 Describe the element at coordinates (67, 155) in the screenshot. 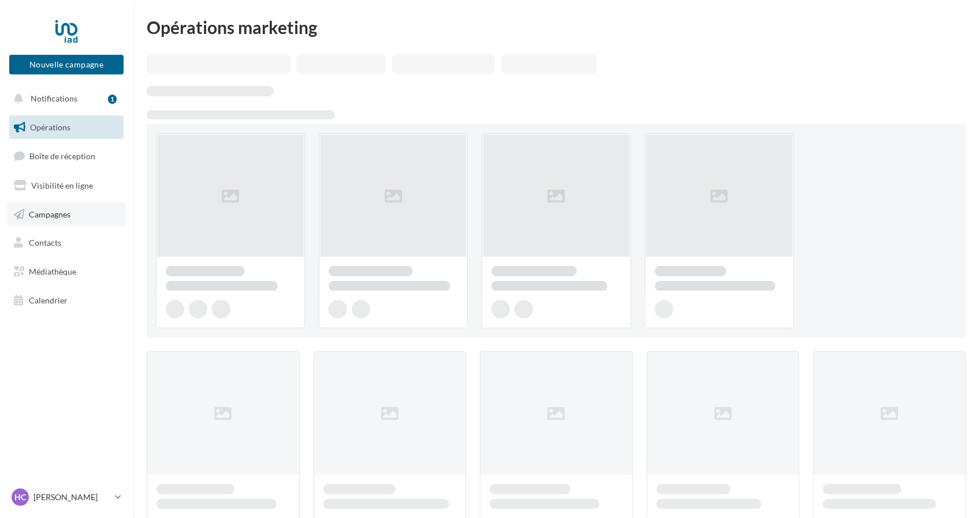

I see `a: Boîte de réception` at that location.